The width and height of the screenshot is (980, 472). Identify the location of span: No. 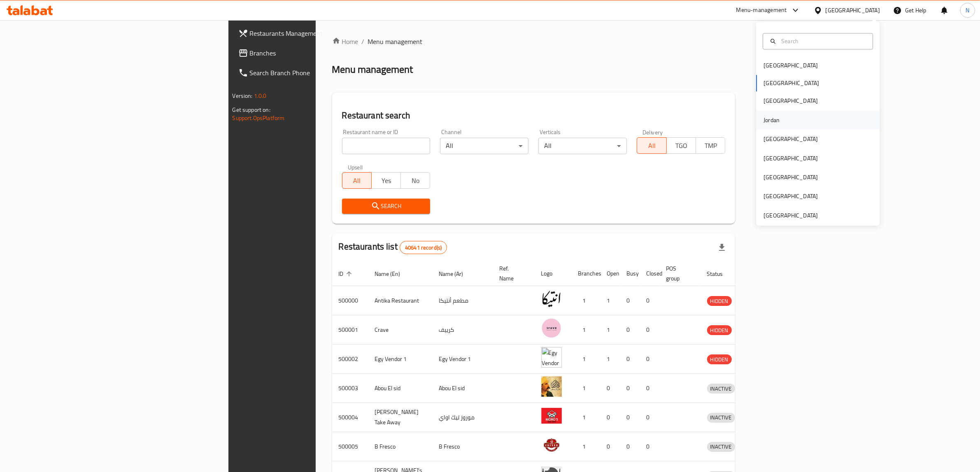
(416, 180).